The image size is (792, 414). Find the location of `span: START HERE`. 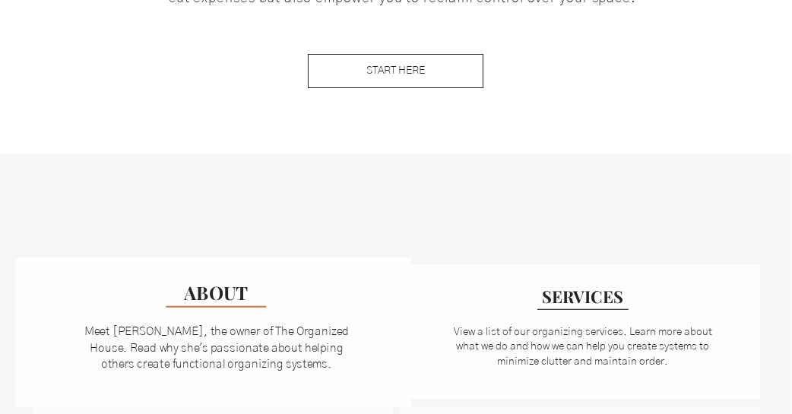

span: START HERE is located at coordinates (395, 71).